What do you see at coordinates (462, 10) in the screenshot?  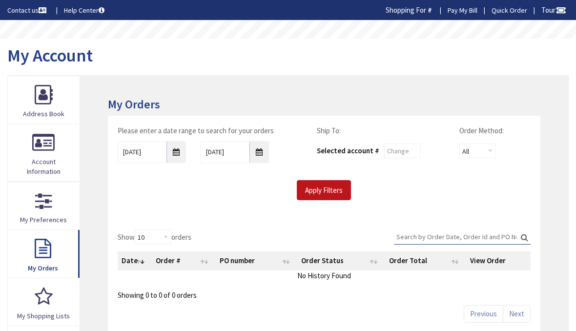 I see `a: Pay My Bill` at bounding box center [462, 10].